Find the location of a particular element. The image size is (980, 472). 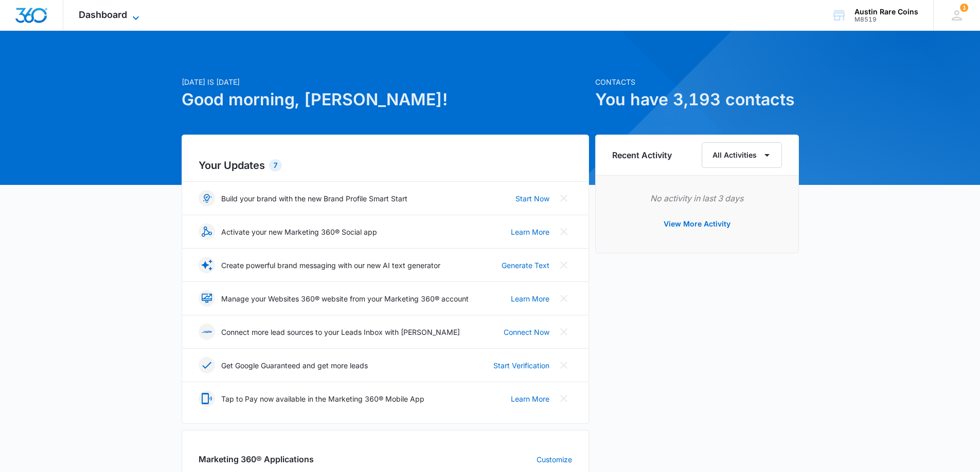

a: Connect Now is located at coordinates (526, 332).